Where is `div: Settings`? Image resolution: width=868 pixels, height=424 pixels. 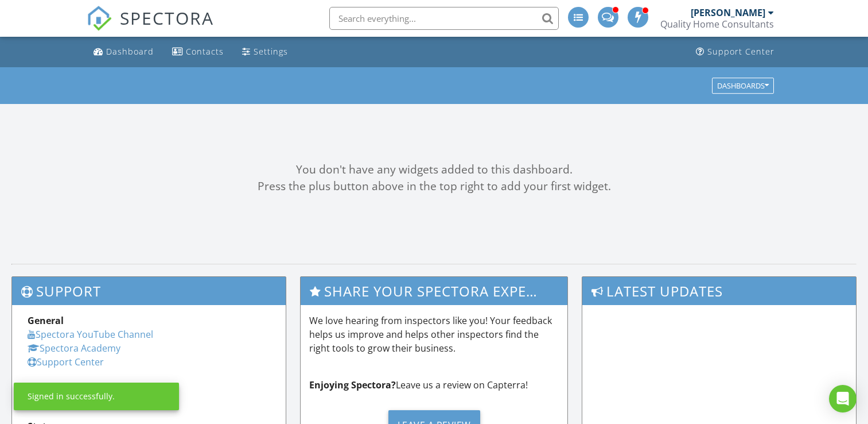
div: Settings is located at coordinates (271, 51).